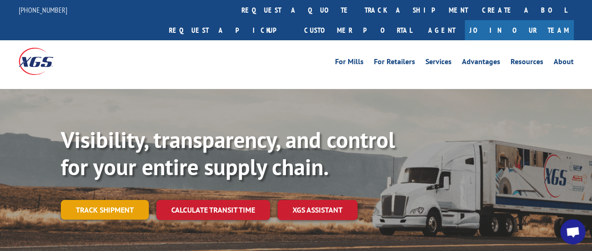  Describe the element at coordinates (573, 232) in the screenshot. I see `div: Open chat` at that location.